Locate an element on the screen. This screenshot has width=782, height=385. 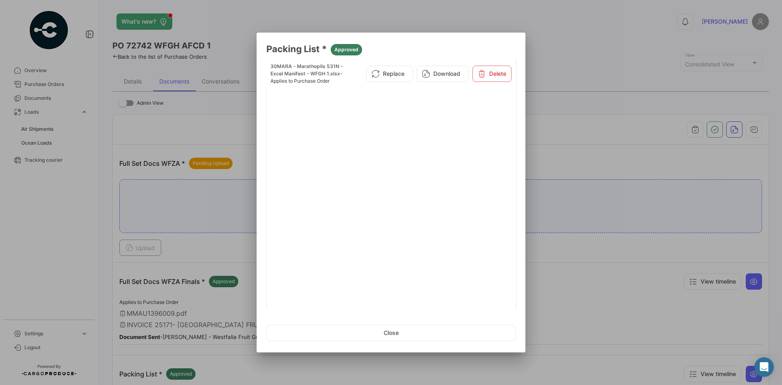
h3: Packing List * is located at coordinates (391, 49).